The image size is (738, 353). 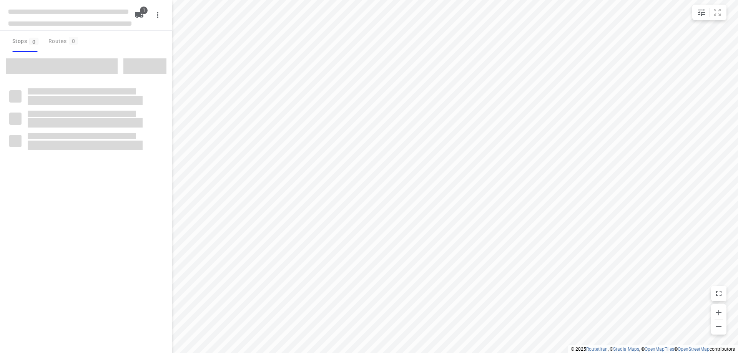 I want to click on li: © 2025 , © , © © contributors, so click(x=653, y=350).